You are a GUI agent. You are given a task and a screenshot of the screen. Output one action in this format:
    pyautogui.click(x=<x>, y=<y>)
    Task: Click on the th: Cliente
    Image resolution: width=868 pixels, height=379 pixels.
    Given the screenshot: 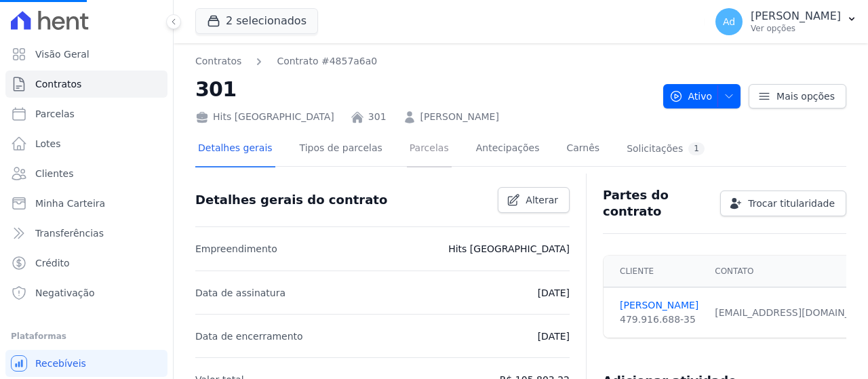 What is the action you would take?
    pyautogui.click(x=655, y=271)
    